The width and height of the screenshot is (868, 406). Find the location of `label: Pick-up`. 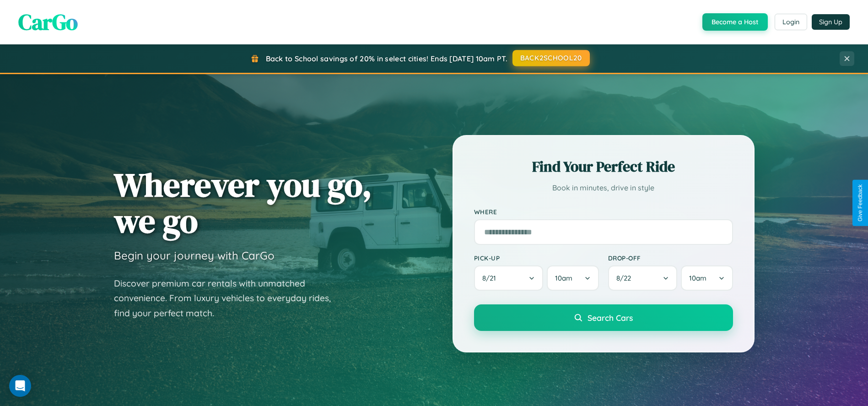

label: Pick-up is located at coordinates (537, 258).